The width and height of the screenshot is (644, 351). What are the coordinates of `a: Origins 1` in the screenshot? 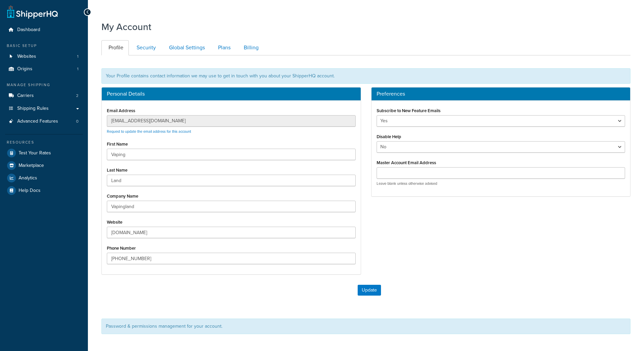 It's located at (44, 69).